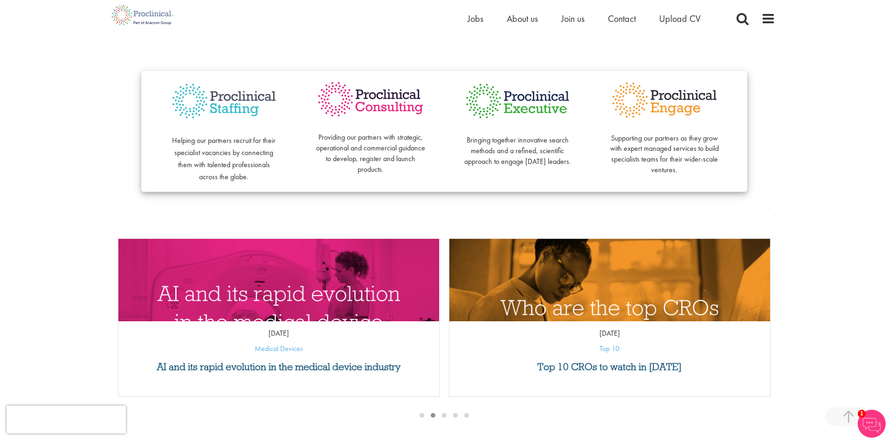  Describe the element at coordinates (522, 19) in the screenshot. I see `span: About us` at that location.